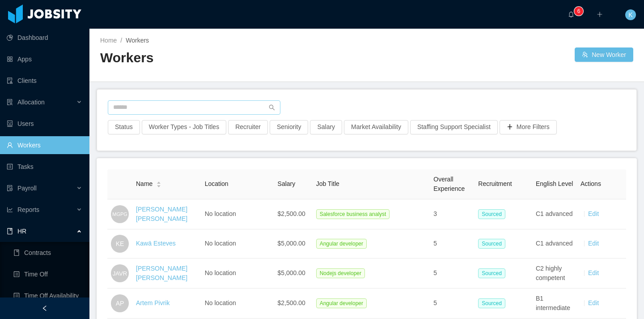 This screenshot has width=644, height=319. Describe the element at coordinates (454, 127) in the screenshot. I see `button: Staffing Support Specialist` at that location.